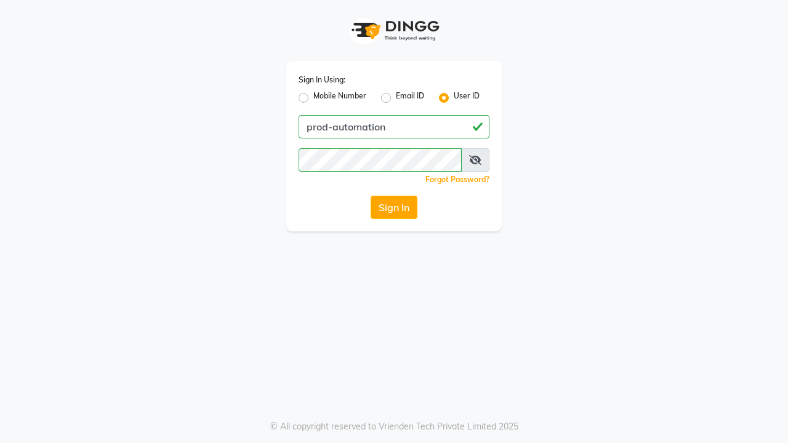 The height and width of the screenshot is (443, 788). What do you see at coordinates (467, 98) in the screenshot?
I see `label: User ID` at bounding box center [467, 98].